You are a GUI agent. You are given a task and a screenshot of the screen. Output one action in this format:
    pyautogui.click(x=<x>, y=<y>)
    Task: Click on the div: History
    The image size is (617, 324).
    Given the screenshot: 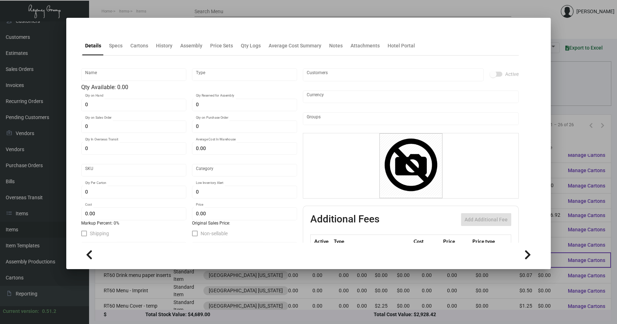 What is the action you would take?
    pyautogui.click(x=164, y=46)
    